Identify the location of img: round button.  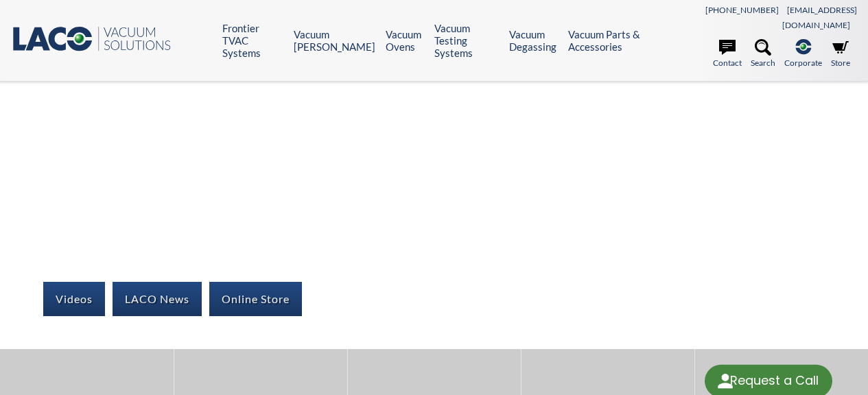
(725, 381).